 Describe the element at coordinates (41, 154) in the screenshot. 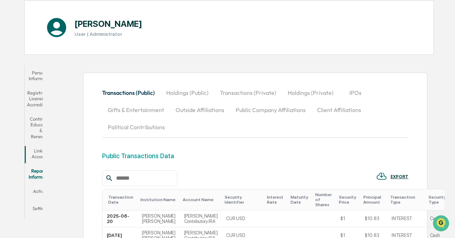

I see `button: Linked Accounts` at that location.